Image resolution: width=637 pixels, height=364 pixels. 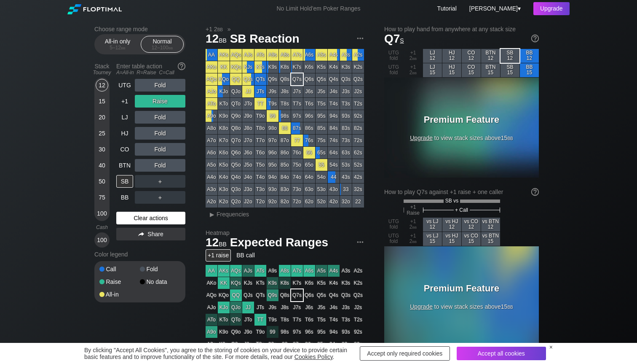 I want to click on div: T9s, so click(x=273, y=104).